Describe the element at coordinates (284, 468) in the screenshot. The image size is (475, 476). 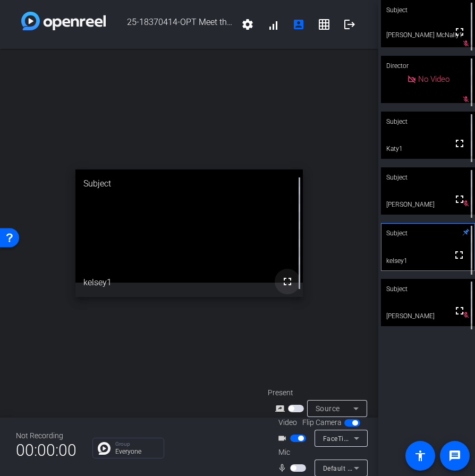
I see `mat-icon: mic_none` at that location.